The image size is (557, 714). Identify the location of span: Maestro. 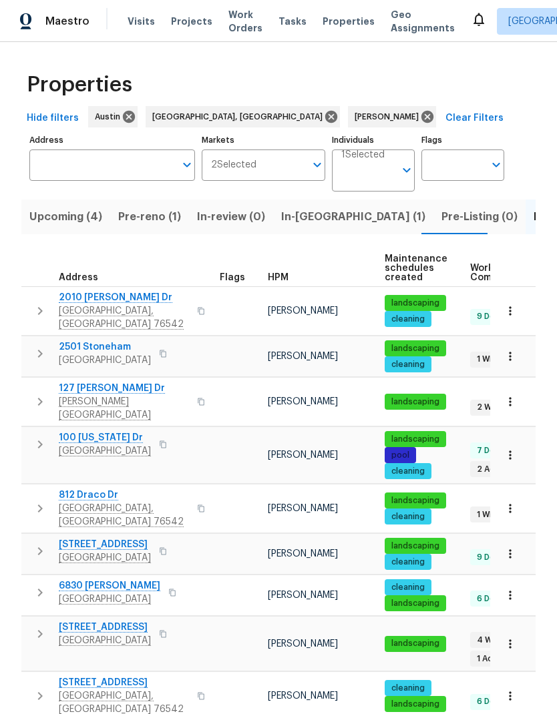
(67, 21).